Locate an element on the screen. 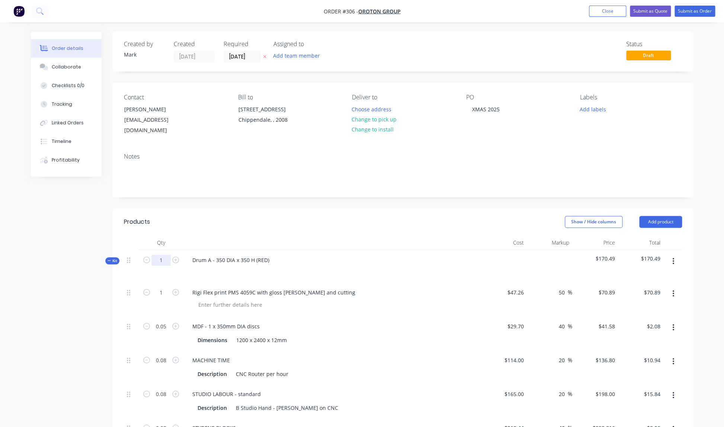 The height and width of the screenshot is (427, 724). div: Labels is located at coordinates (631, 97).